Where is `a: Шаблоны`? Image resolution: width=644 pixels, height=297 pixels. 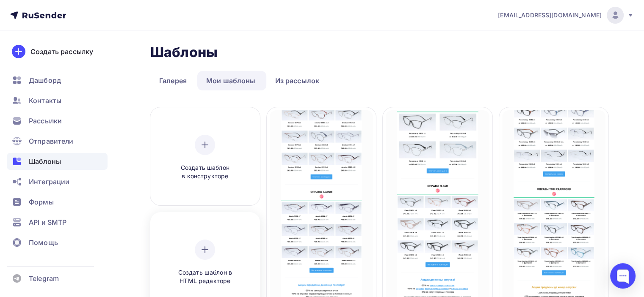 a: Шаблоны is located at coordinates (57, 162).